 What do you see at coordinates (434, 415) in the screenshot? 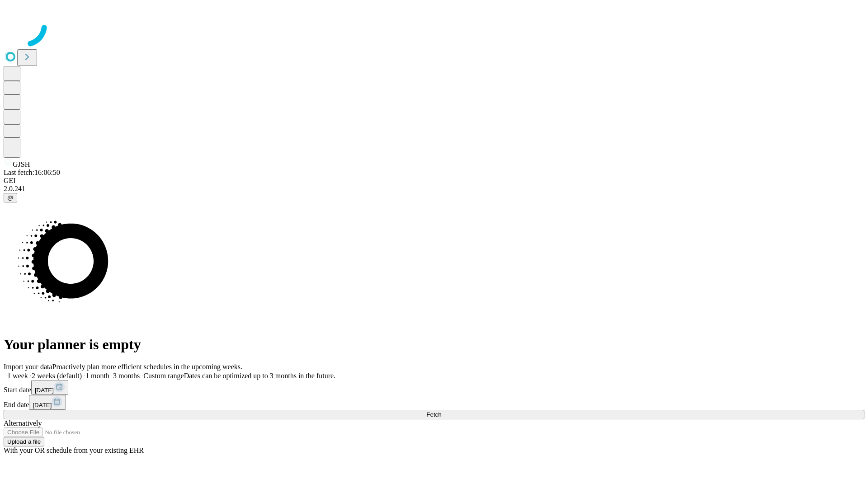
I see `span: Fetch` at bounding box center [434, 415].